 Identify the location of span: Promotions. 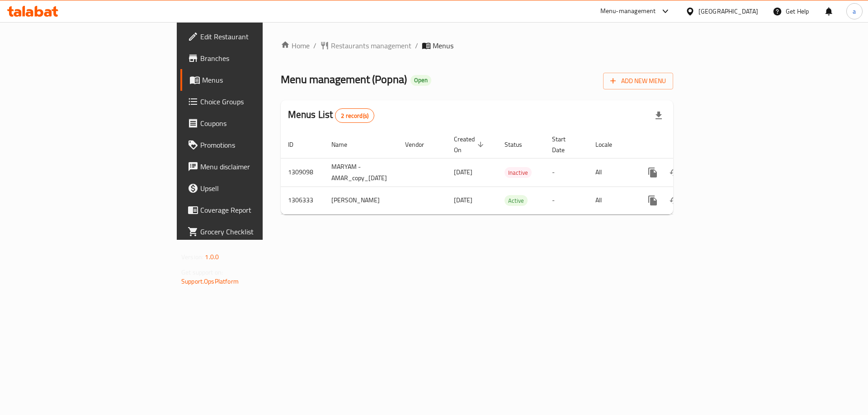
(257, 145).